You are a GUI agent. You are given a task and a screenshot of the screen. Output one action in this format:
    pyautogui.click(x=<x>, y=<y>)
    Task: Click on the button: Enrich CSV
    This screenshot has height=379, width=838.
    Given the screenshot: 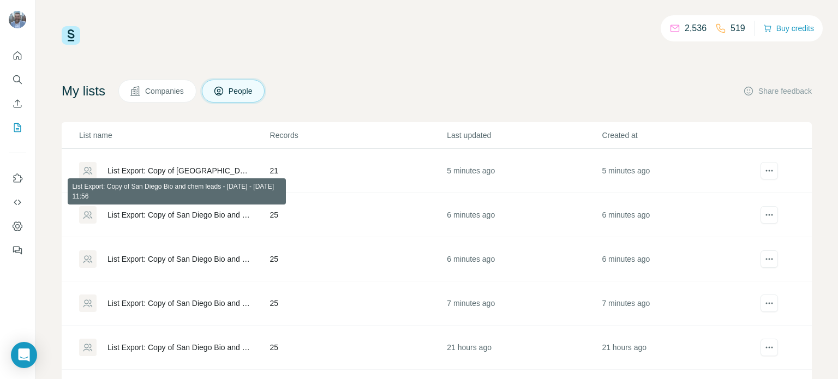 What is the action you would take?
    pyautogui.click(x=17, y=104)
    